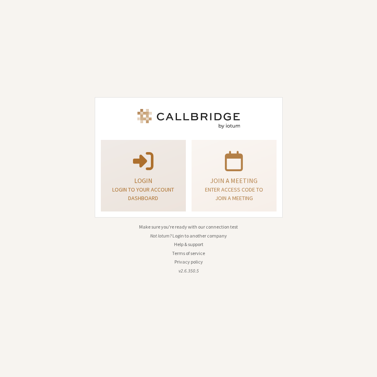 Image resolution: width=377 pixels, height=377 pixels. Describe the element at coordinates (234, 194) in the screenshot. I see `p: Enter access code to join a meeting` at that location.